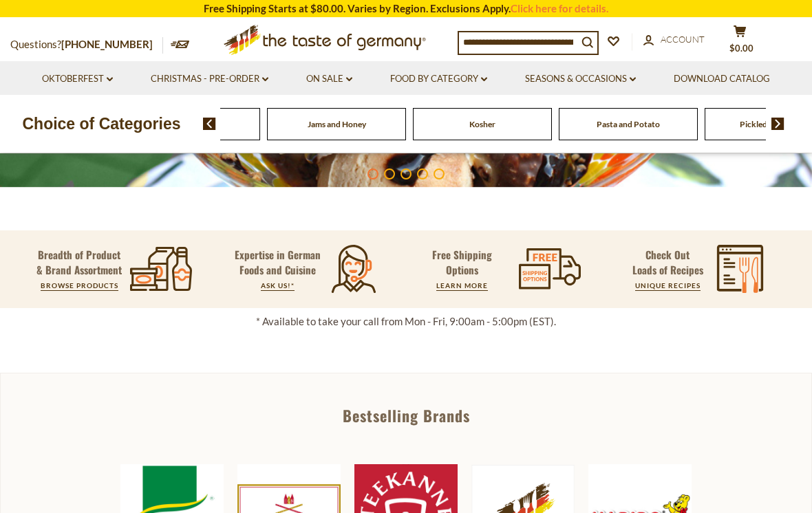 The height and width of the screenshot is (513, 812). I want to click on a: Click here for details., so click(559, 8).